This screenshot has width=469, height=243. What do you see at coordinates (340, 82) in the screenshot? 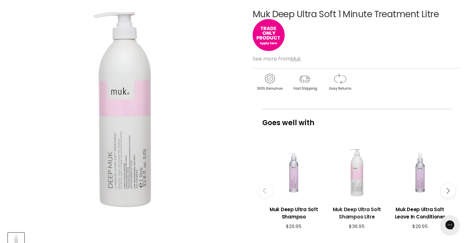
I see `img: returns.gif` at bounding box center [340, 82].